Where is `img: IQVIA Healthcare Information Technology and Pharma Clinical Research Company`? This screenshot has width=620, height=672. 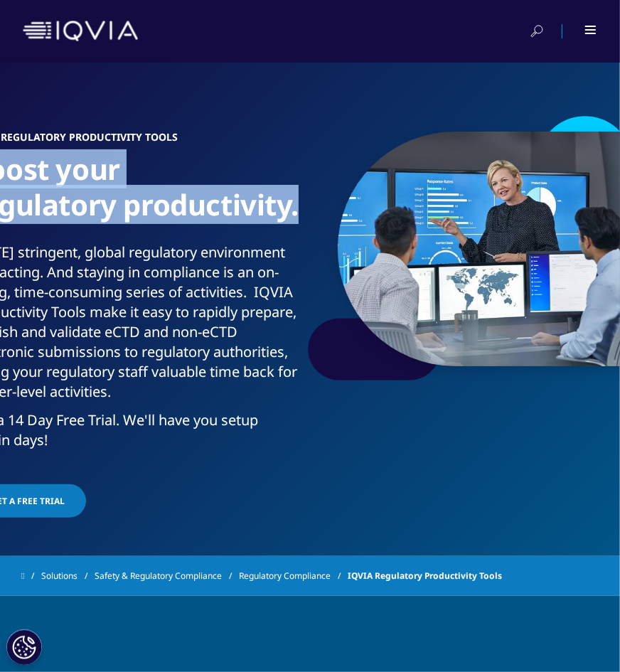 img: IQVIA Healthcare Information Technology and Pharma Clinical Research Company is located at coordinates (80, 31).